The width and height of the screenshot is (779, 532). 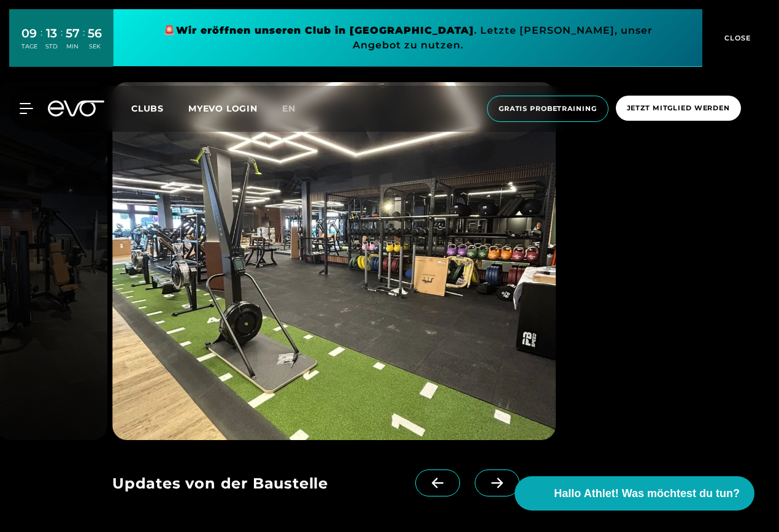 I want to click on span: Hallo Athlet! Was möchtest du tun?, so click(x=647, y=493).